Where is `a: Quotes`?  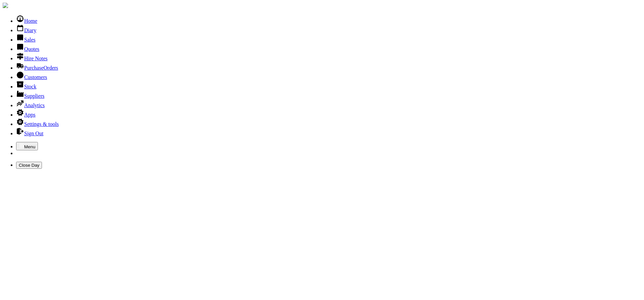
a: Quotes is located at coordinates (27, 49).